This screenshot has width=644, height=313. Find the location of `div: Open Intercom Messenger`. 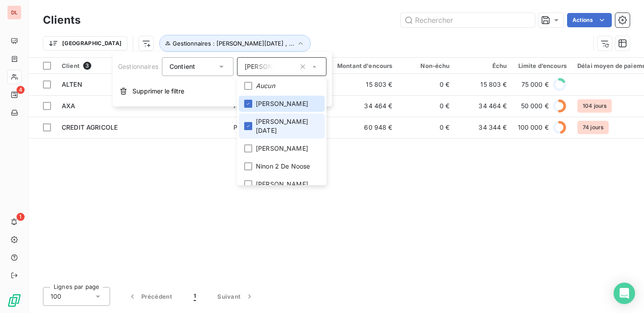

div: Open Intercom Messenger is located at coordinates (625, 293).